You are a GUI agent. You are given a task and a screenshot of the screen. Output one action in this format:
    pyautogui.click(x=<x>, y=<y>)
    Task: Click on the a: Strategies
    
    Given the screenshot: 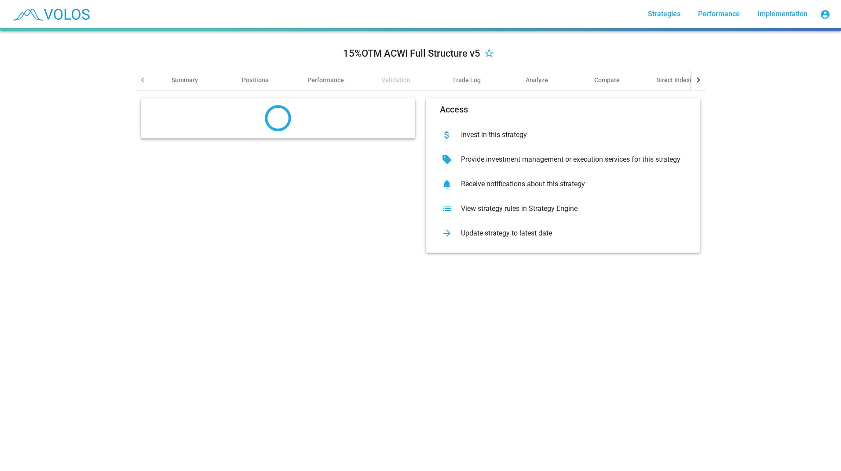 What is the action you would take?
    pyautogui.click(x=664, y=14)
    